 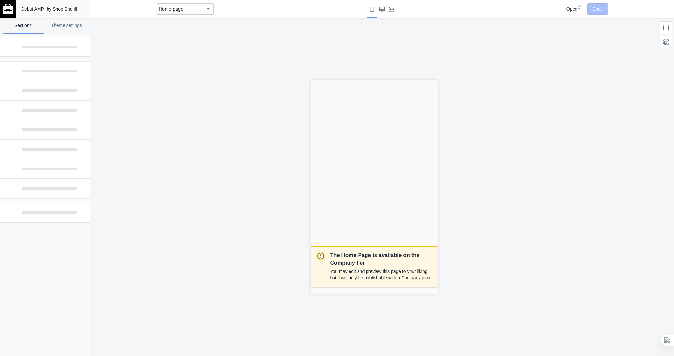 What do you see at coordinates (23, 26) in the screenshot?
I see `a: Sections` at bounding box center [23, 26].